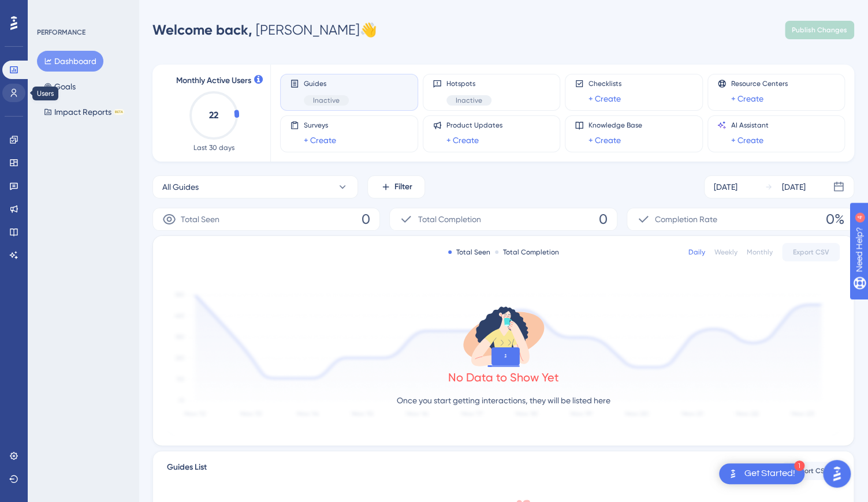  What do you see at coordinates (17, 17) in the screenshot?
I see `button: Open AI Assistant Launcher` at bounding box center [17, 17].